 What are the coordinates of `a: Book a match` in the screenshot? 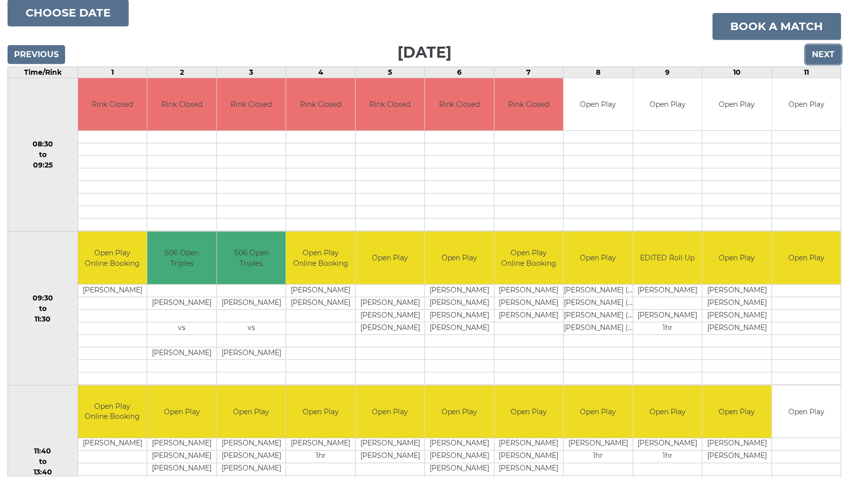 It's located at (777, 27).